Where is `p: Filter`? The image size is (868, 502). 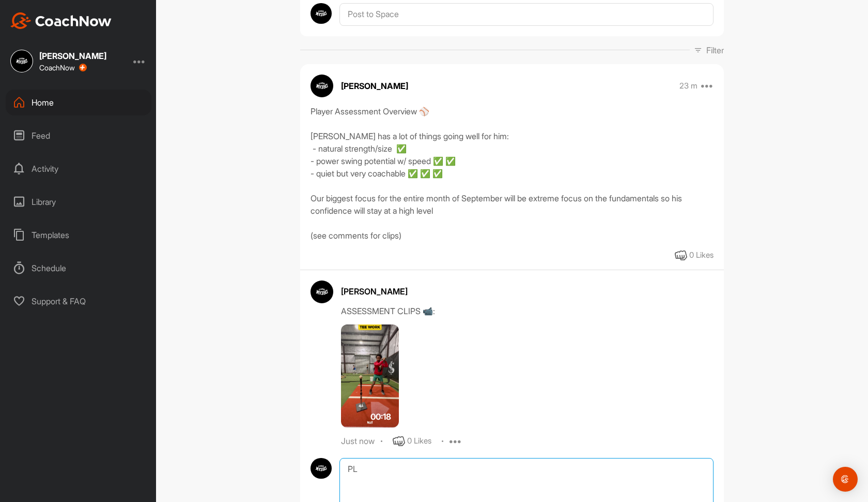 p: Filter is located at coordinates (715, 50).